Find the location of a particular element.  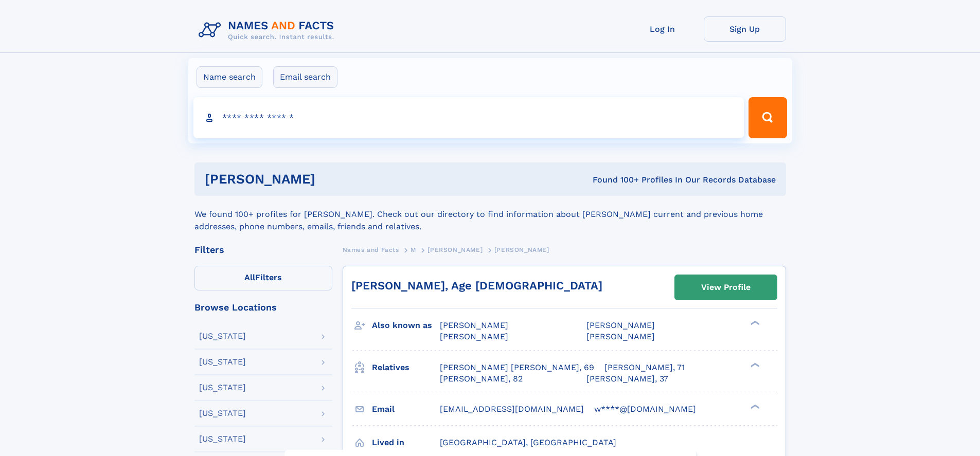

h3: Email is located at coordinates (406, 410).